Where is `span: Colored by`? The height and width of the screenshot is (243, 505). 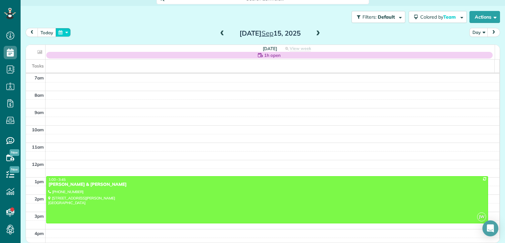
span: Colored by is located at coordinates (439, 17).